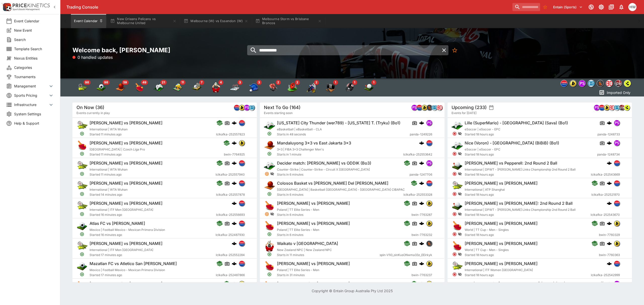 The height and width of the screenshot is (305, 644). I want to click on div: Tennis, so click(82, 88).